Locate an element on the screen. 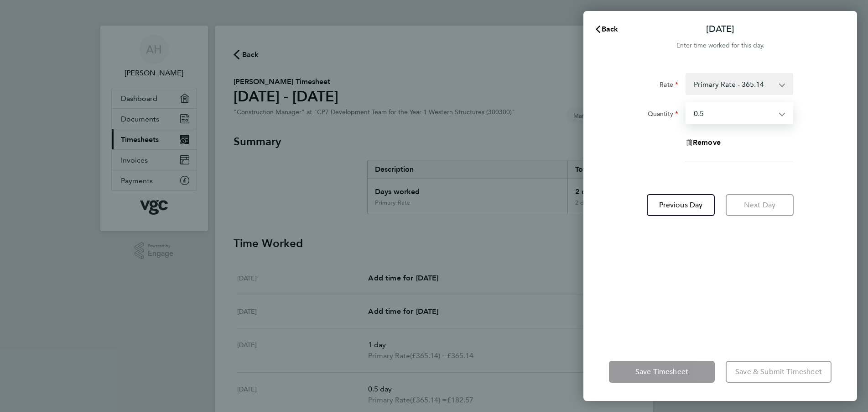  label: Rate is located at coordinates (669, 85).